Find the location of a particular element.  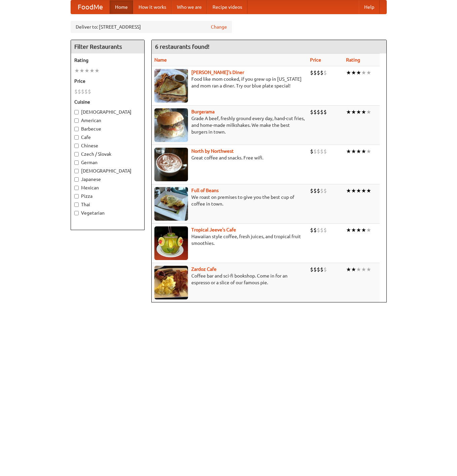

input: Cafe is located at coordinates (76, 137).